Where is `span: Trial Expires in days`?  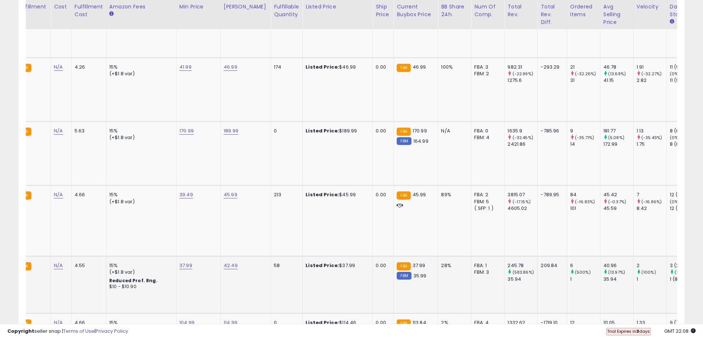
span: Trial Expires in days is located at coordinates (628, 331).